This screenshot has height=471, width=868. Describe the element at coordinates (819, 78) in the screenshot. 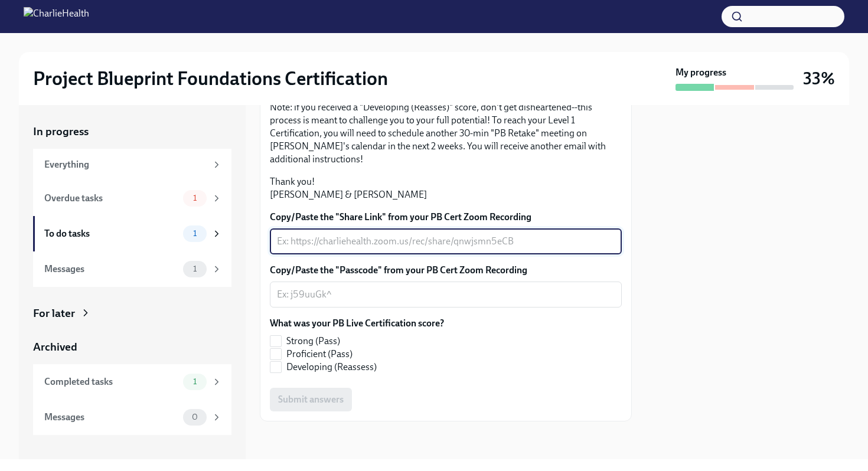

I see `h3: 33%` at that location.